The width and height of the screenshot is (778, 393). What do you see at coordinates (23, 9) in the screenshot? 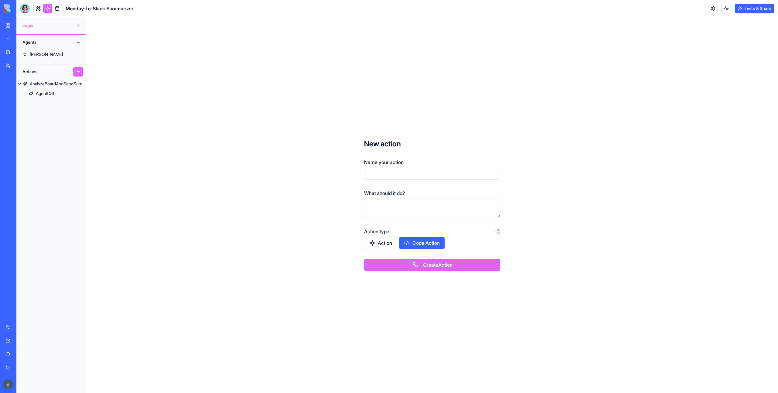
I see `img: logo` at bounding box center [23, 9].